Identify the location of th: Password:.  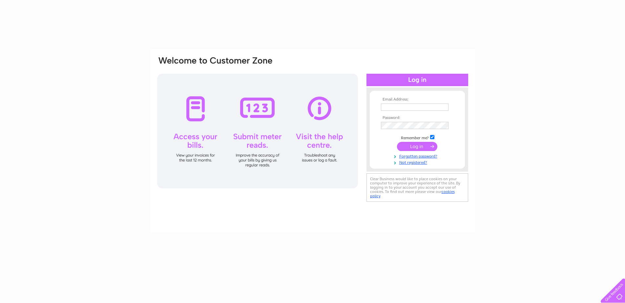
(417, 118).